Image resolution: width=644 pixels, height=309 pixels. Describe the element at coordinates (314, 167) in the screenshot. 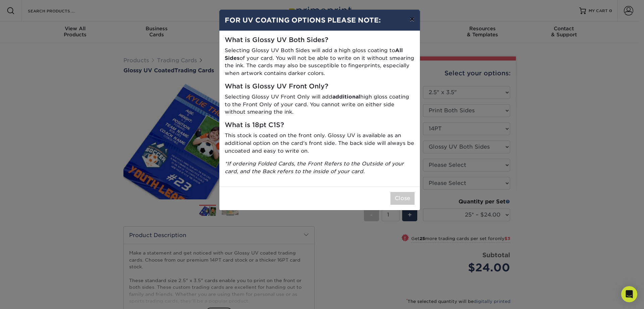

I see `i: *If ordering Folded Cards, the Front Refers to the Outside of your card, and the Back refers to t...` at that location.